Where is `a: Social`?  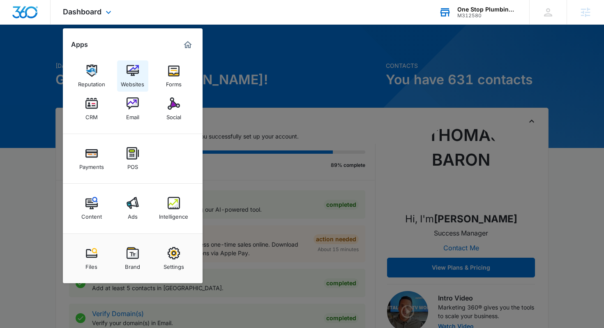 a: Social is located at coordinates (174, 109).